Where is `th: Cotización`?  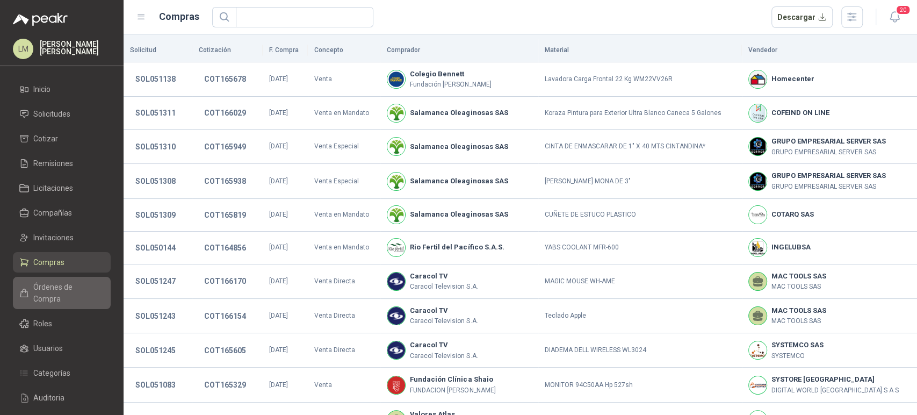
th: Cotización is located at coordinates (227, 50).